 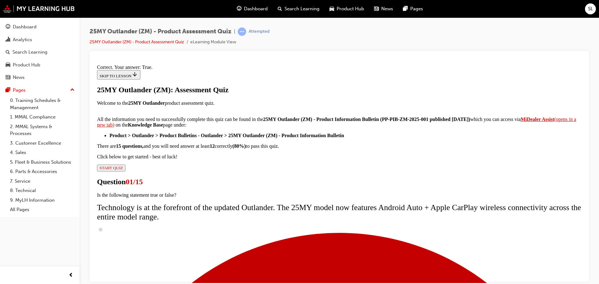 I want to click on a: Dashboard, so click(x=40, y=27).